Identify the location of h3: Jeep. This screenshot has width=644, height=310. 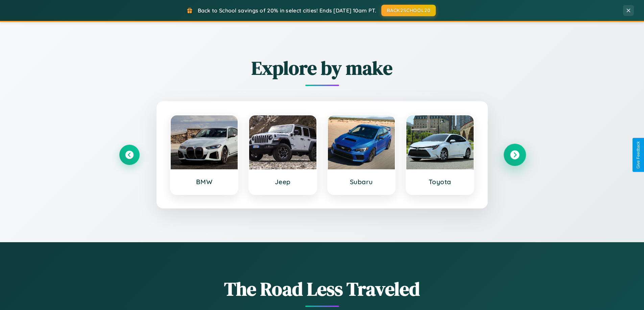
(282, 182).